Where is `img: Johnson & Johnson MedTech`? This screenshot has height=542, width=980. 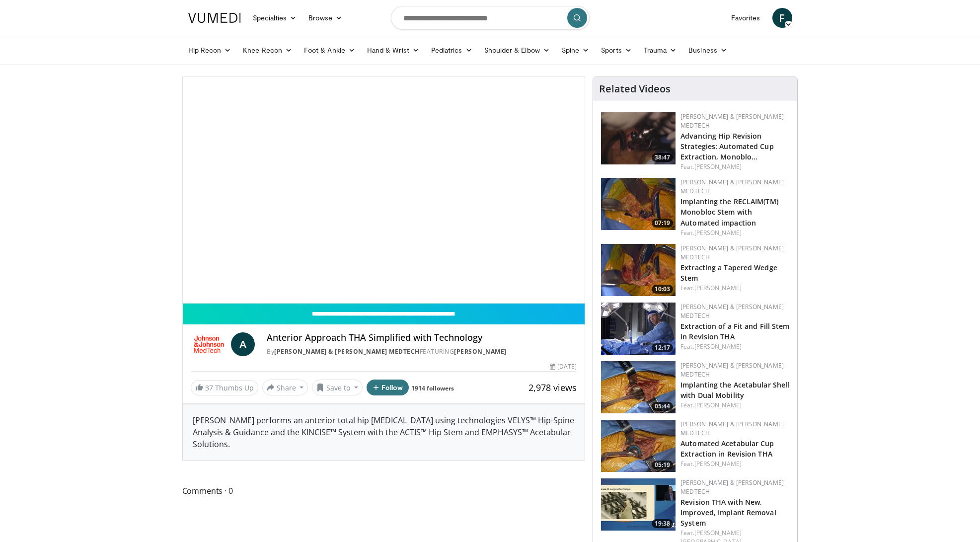 img: Johnson & Johnson MedTech is located at coordinates (209, 345).